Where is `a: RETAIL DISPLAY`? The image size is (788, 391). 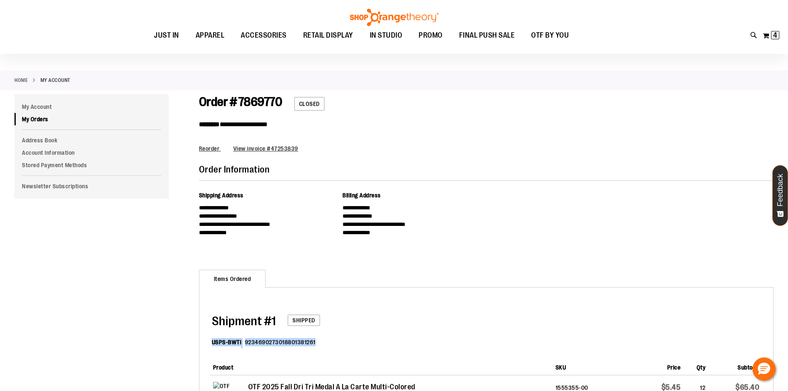
a: RETAIL DISPLAY is located at coordinates (328, 36).